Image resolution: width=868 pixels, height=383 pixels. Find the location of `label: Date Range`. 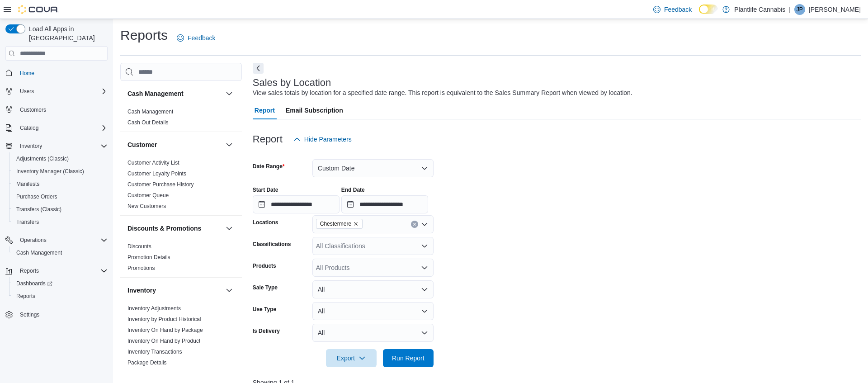

label: Date Range is located at coordinates (268, 167).